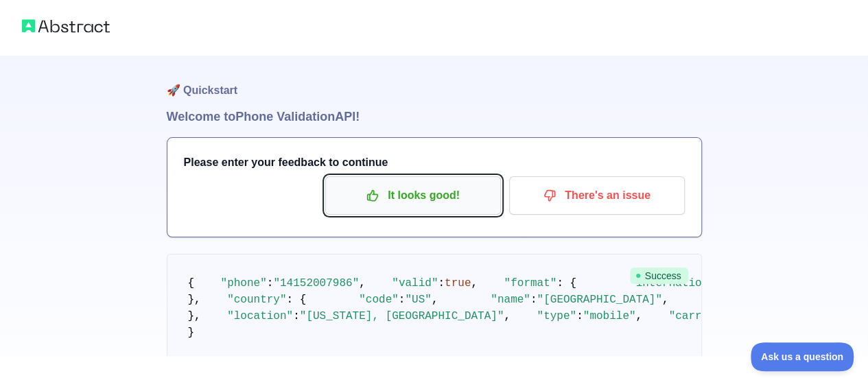  What do you see at coordinates (260, 316) in the screenshot?
I see `span: "location"` at bounding box center [260, 316].